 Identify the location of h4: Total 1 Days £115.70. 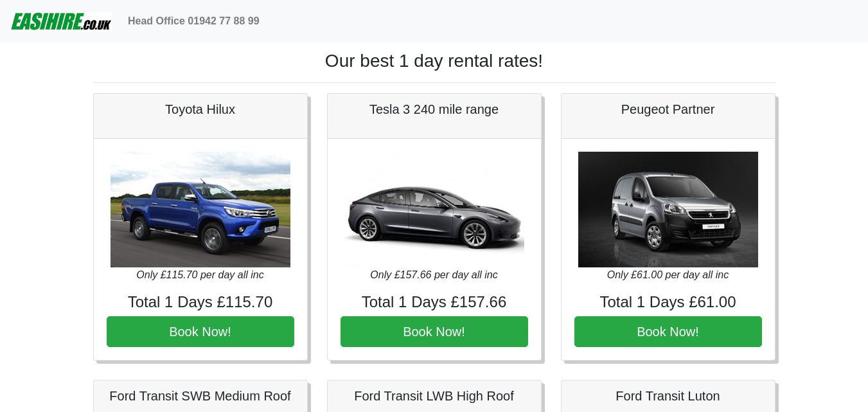
(200, 302).